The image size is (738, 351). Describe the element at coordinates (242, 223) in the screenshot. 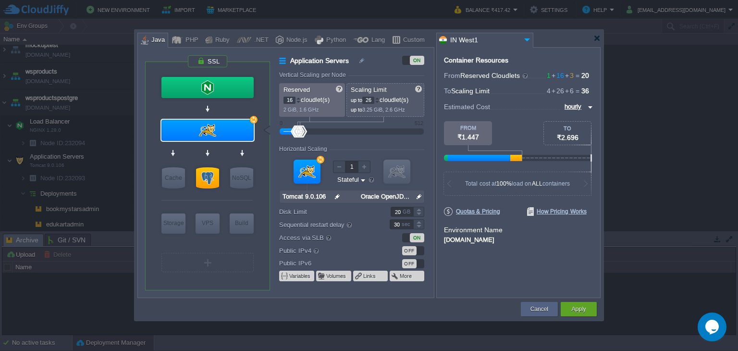

I see `div: Build` at that location.